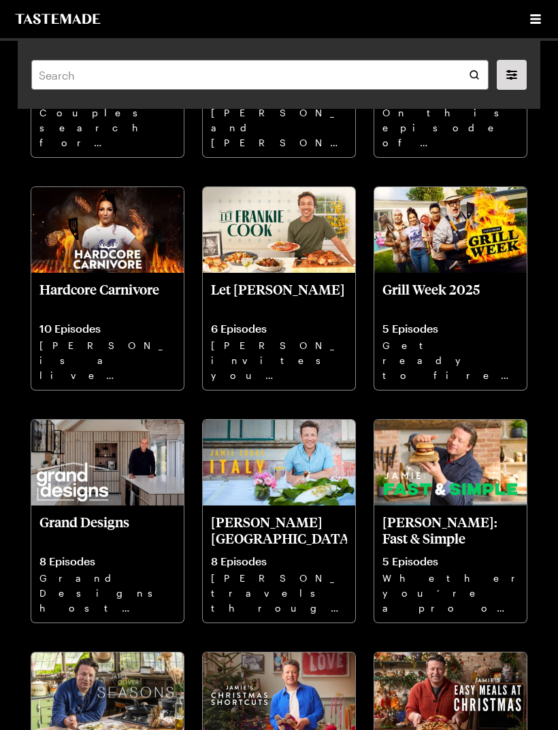 The height and width of the screenshot is (730, 558). I want to click on p: On this episode of Forking Delicious, we're counting down your Top Ten Pizza Toppings!, so click(450, 127).